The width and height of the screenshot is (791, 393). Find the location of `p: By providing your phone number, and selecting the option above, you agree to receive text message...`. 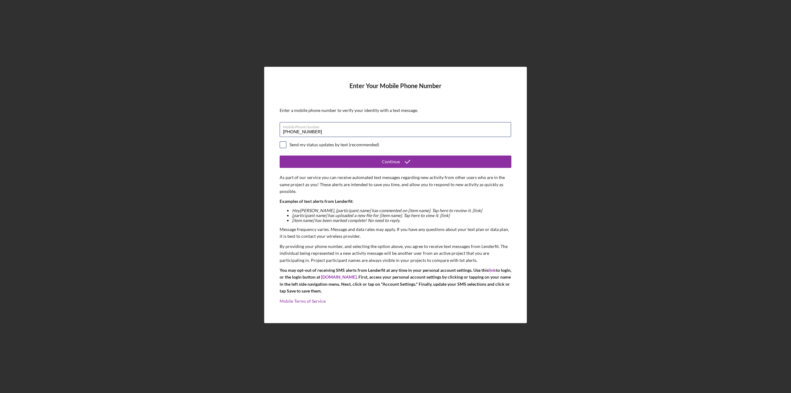

p: By providing your phone number, and selecting the option above, you agree to receive text message... is located at coordinates (395, 253).